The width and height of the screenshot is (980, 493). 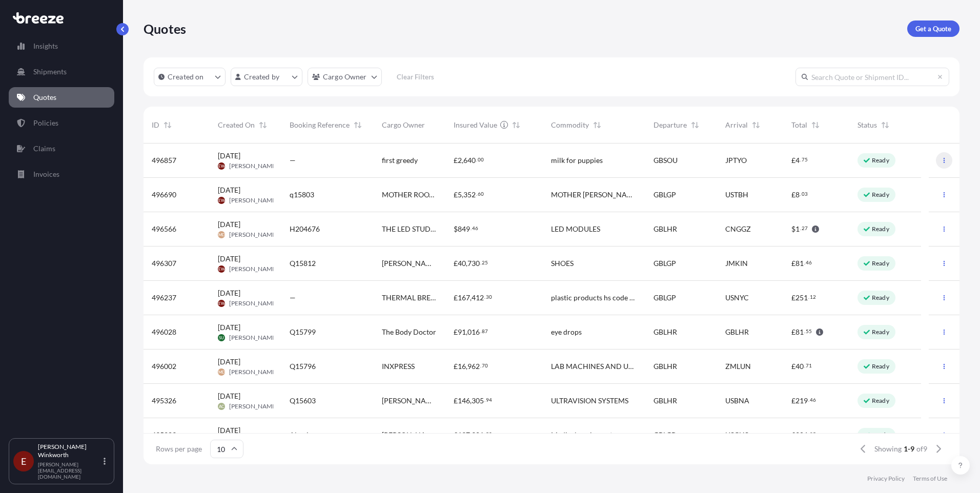 What do you see at coordinates (477, 298) in the screenshot?
I see `span: 412` at bounding box center [477, 298].